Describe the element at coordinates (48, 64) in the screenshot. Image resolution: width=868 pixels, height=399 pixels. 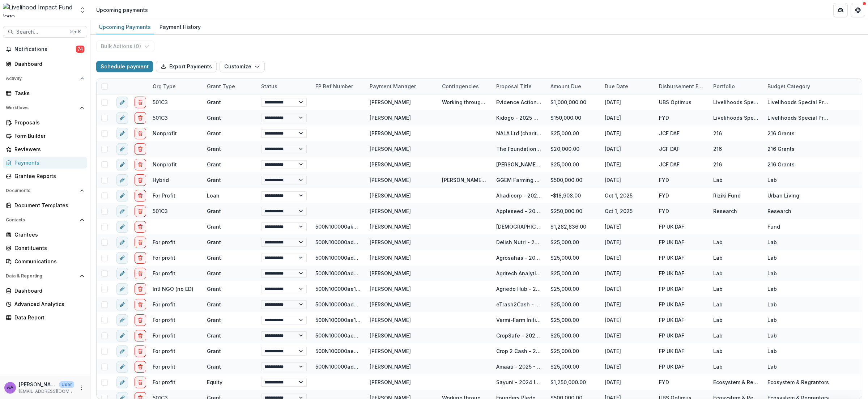
I see `div: Dashboard` at that location.